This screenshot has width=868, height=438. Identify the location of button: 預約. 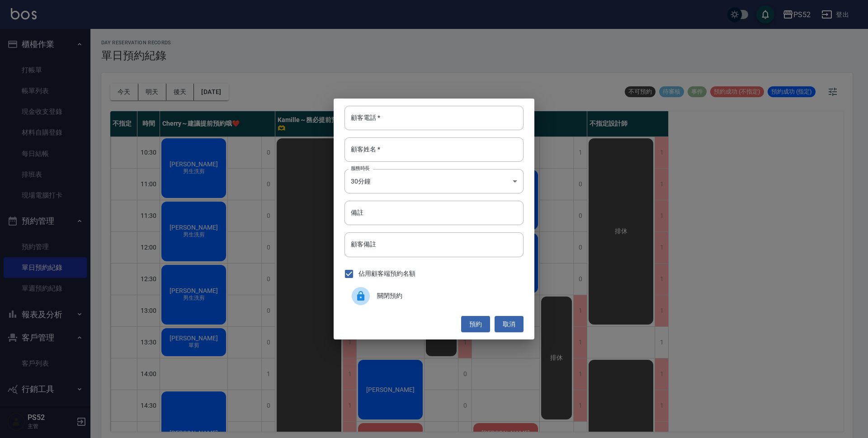
(476, 324).